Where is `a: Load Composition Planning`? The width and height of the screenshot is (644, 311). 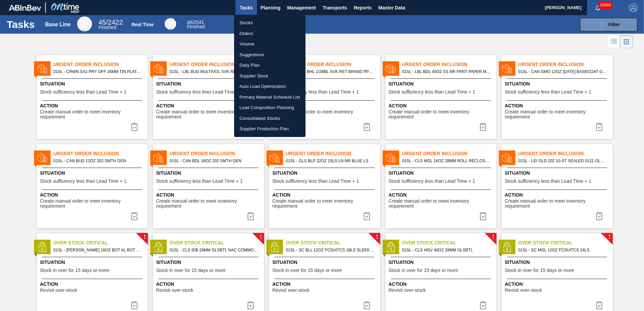
a: Load Composition Planning is located at coordinates (270, 108).